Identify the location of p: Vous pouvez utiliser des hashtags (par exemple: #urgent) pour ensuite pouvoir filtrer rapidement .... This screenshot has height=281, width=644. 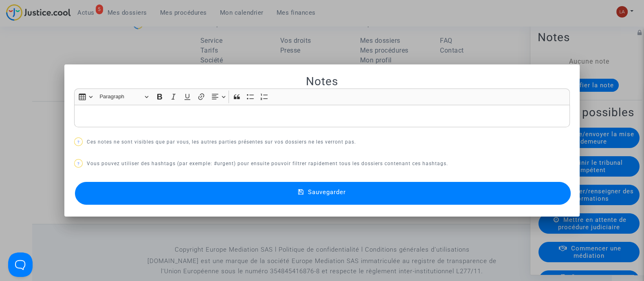
(322, 163).